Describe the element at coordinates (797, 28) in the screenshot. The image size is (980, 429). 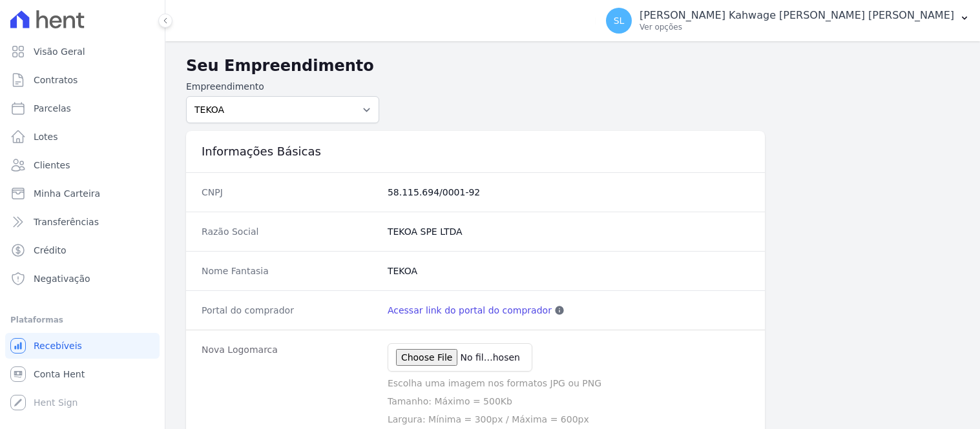
I see `p: Ver opções` at that location.